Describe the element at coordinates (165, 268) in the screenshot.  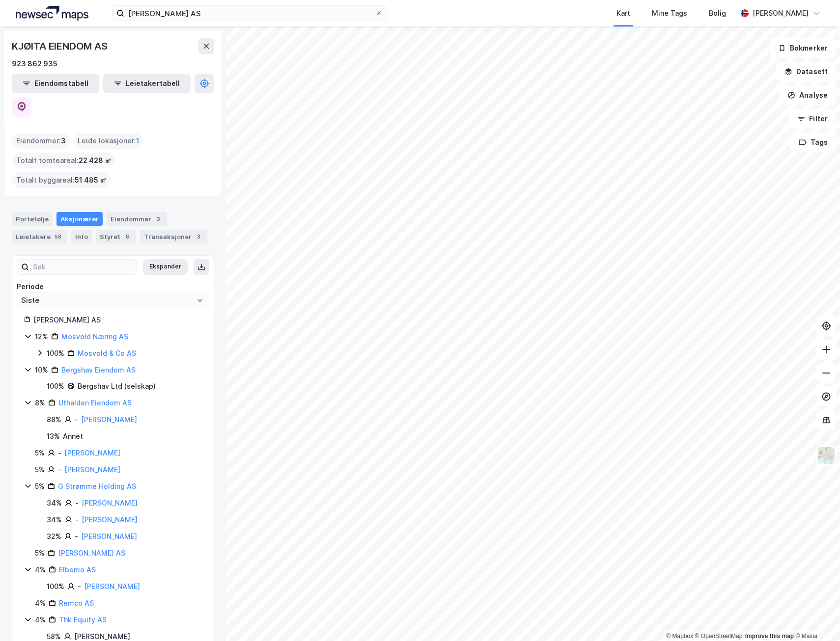
I see `button: Ekspander` at that location.